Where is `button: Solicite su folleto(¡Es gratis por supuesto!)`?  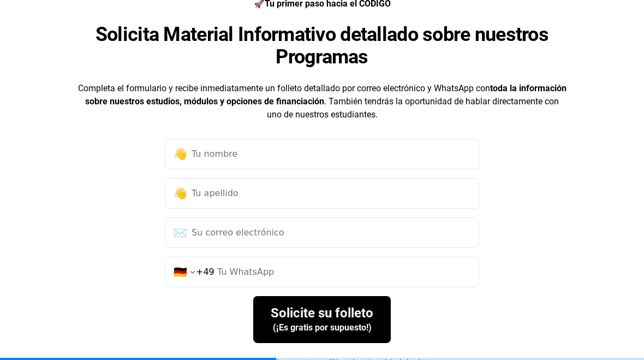
button: Solicite su folleto(¡Es gratis por supuesto!) is located at coordinates (322, 320).